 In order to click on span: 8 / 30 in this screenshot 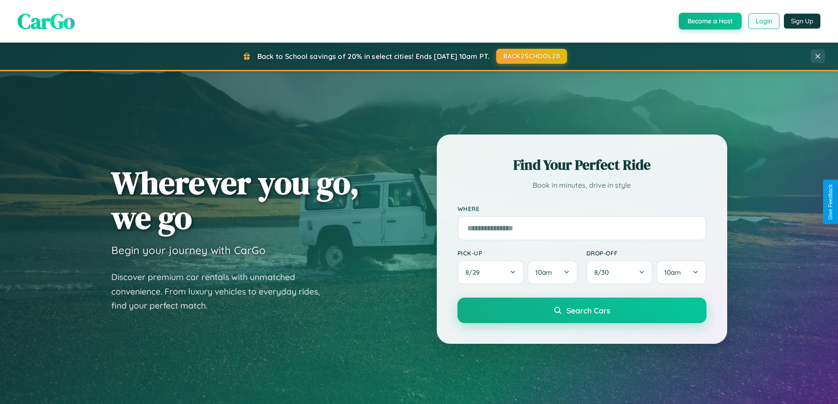, I will do `click(604, 272)`.